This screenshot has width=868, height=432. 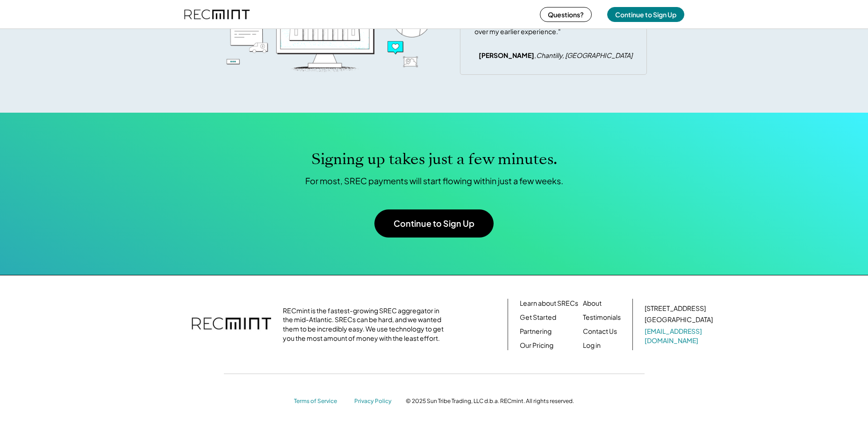 I want to click on a: Terms of Service, so click(x=319, y=401).